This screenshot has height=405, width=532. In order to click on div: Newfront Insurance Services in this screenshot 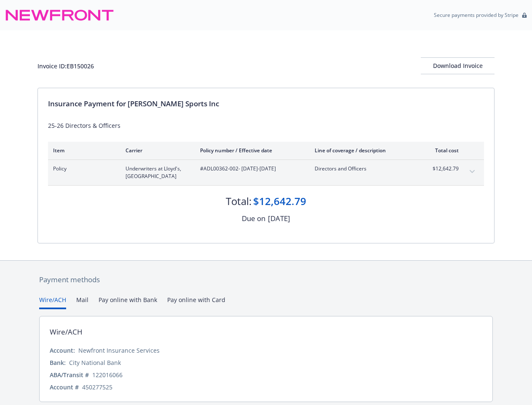, I will do `click(119, 350)`.